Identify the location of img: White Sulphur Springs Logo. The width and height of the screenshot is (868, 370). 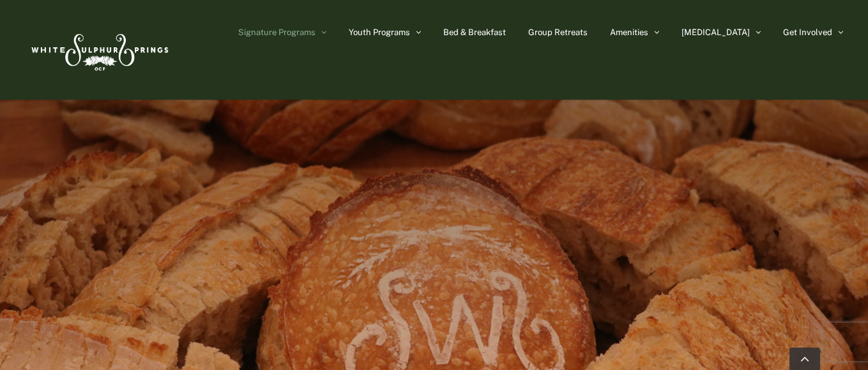
(99, 50).